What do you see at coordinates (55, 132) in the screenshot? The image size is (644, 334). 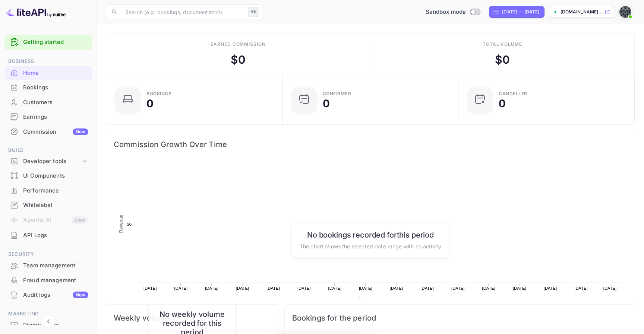 I see `div: Commission` at bounding box center [55, 132].